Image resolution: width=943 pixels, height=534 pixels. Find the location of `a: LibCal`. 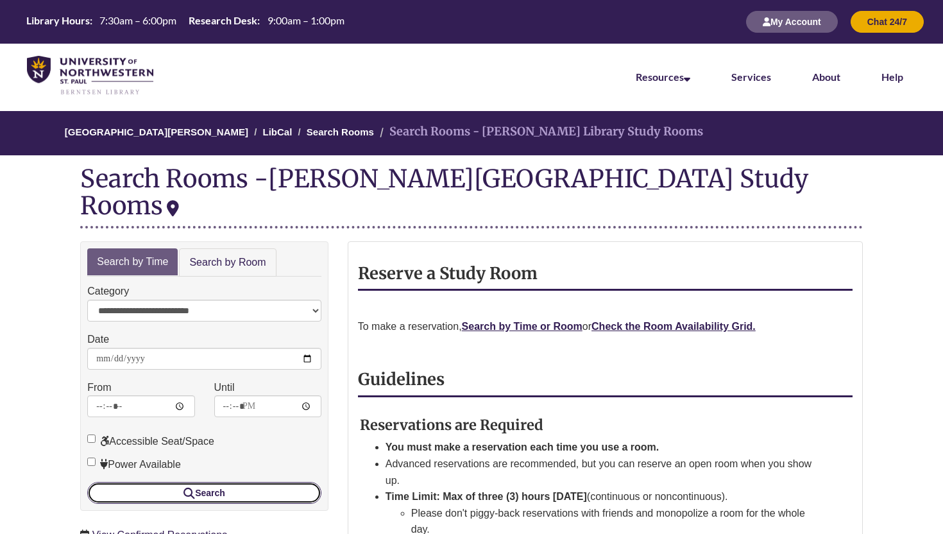

a: LibCal is located at coordinates (278, 132).